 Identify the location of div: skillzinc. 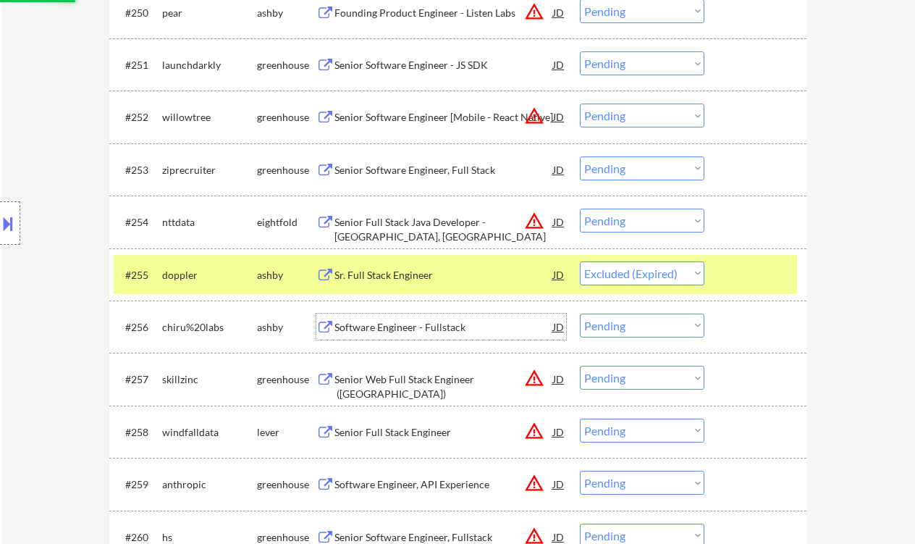
(209, 379).